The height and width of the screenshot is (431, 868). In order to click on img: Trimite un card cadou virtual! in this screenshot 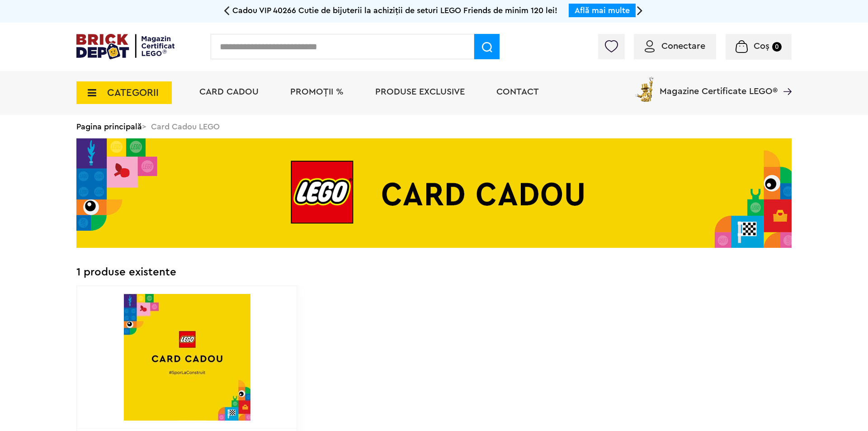, I will do `click(187, 357)`.